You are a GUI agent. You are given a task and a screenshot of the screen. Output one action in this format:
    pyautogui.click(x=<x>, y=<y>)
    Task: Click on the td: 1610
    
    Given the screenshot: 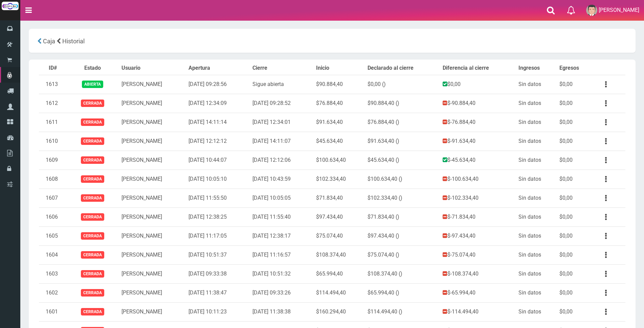 What is the action you would take?
    pyautogui.click(x=53, y=141)
    